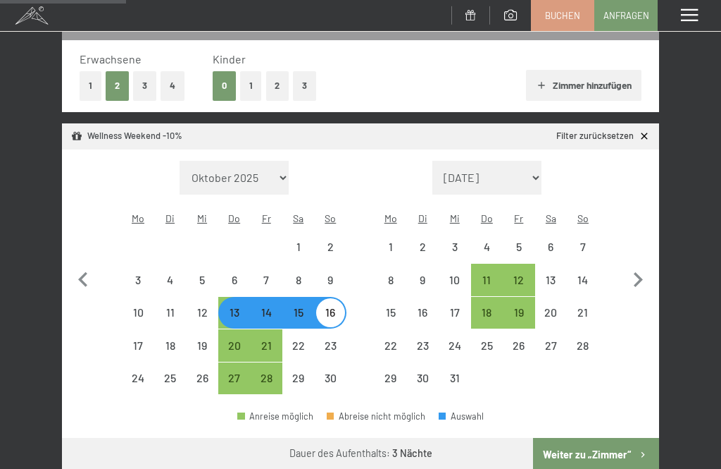 This screenshot has width=721, height=469. Describe the element at coordinates (552, 321) in the screenshot. I see `div: 20` at that location.